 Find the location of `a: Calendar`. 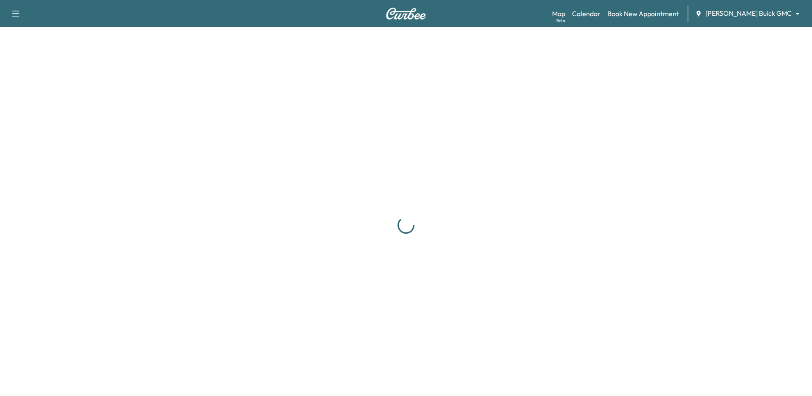

a: Calendar is located at coordinates (586, 14).